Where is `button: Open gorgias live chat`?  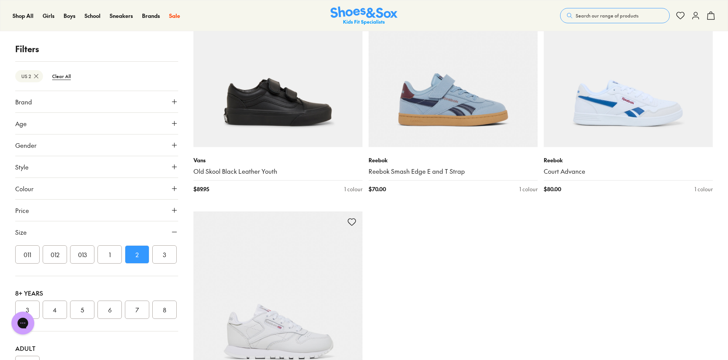 button: Open gorgias live chat is located at coordinates (15, 14).